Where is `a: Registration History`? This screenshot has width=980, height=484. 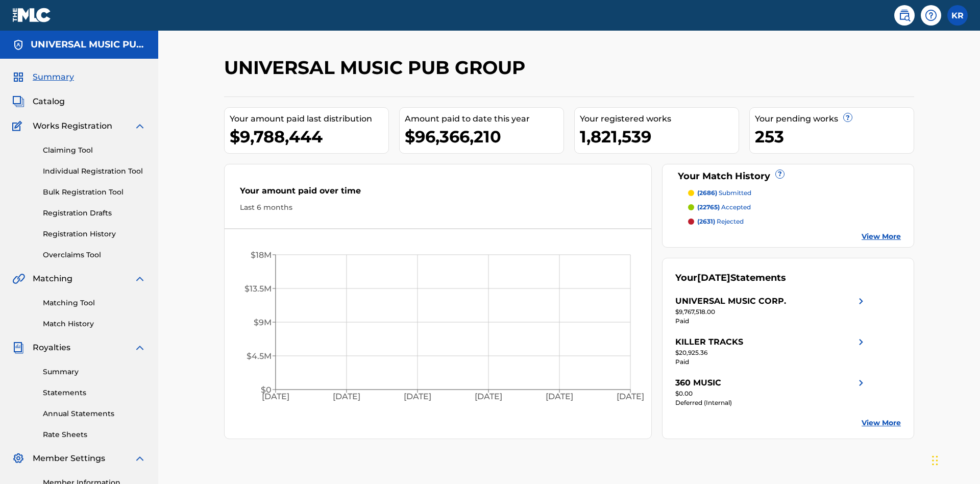
a: Registration History is located at coordinates (95, 234).